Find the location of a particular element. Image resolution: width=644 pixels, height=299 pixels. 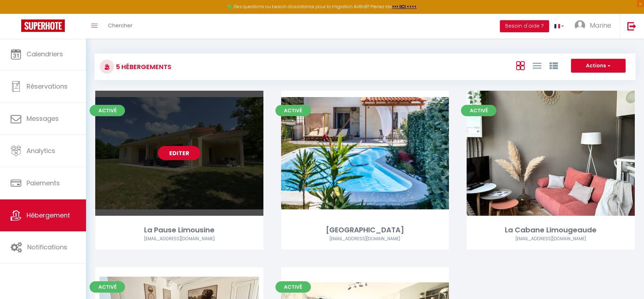

img: logout is located at coordinates (631, 26).